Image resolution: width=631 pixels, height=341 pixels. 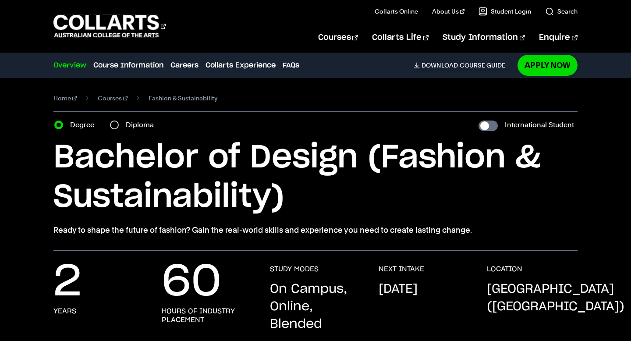 I want to click on h3: years, so click(x=65, y=311).